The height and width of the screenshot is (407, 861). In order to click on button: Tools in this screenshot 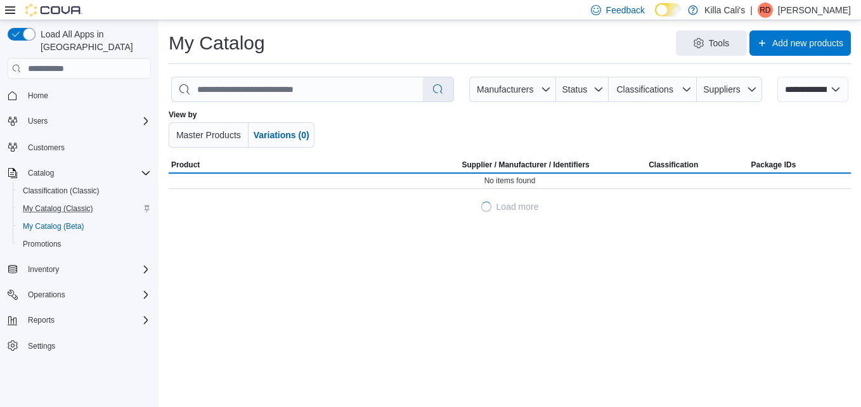, I will do `click(711, 43)`.